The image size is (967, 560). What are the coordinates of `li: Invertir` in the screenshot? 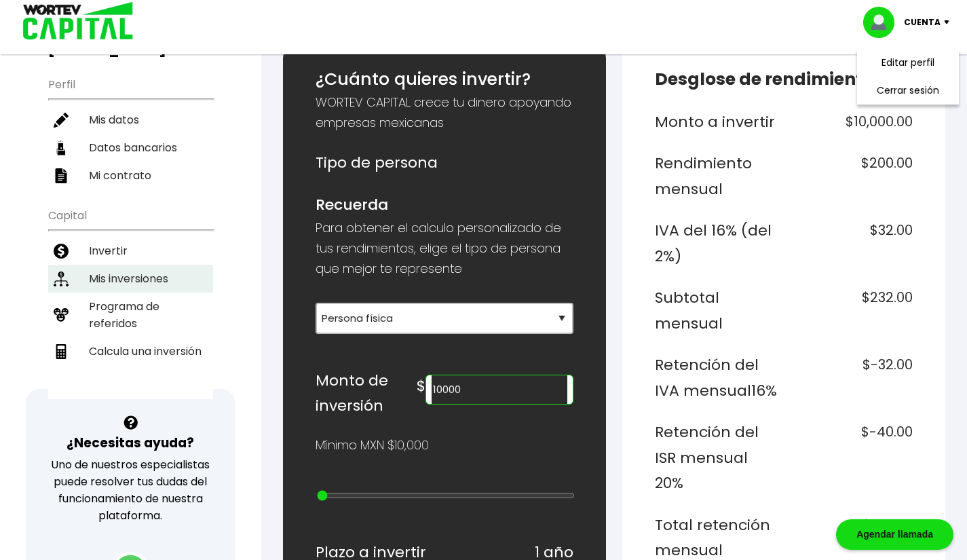 It's located at (130, 250).